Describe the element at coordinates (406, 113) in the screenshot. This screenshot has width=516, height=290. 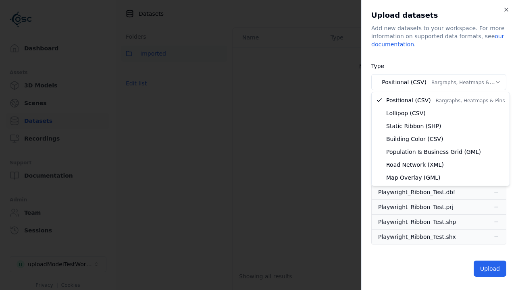
I see `span: Lollipop (CSV)` at that location.